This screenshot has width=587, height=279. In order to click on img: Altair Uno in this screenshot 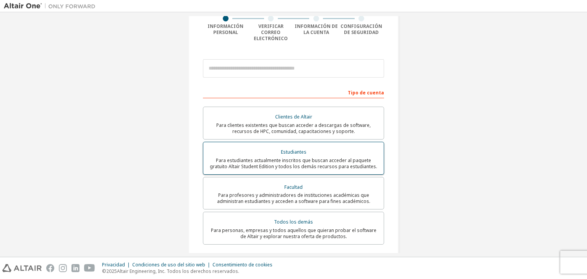, I will do `click(52, 6)`.